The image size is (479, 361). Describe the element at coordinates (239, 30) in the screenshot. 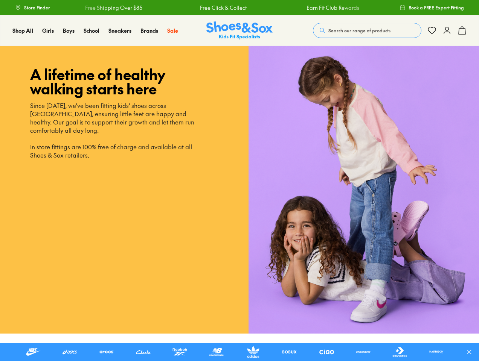

I see `a: Shoes & Sox` at that location.